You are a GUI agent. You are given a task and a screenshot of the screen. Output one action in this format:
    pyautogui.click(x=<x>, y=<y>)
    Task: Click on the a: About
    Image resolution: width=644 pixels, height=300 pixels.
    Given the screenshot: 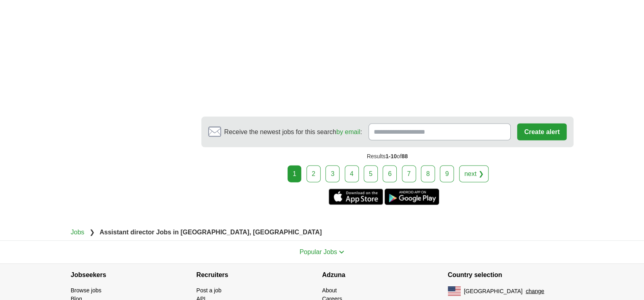 What is the action you would take?
    pyautogui.click(x=330, y=291)
    